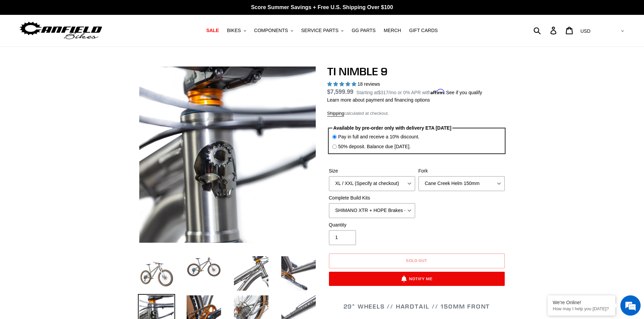 The height and width of the screenshot is (319, 644). Describe the element at coordinates (464, 93) in the screenshot. I see `a: See if you qualify - Learn more about Affirm Financing (opens in modal)` at that location.